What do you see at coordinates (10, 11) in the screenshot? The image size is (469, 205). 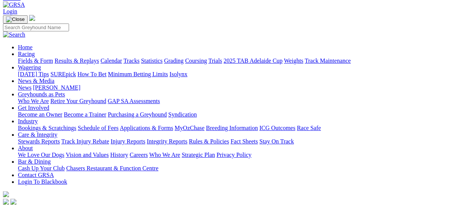 I see `a: Login` at bounding box center [10, 11].